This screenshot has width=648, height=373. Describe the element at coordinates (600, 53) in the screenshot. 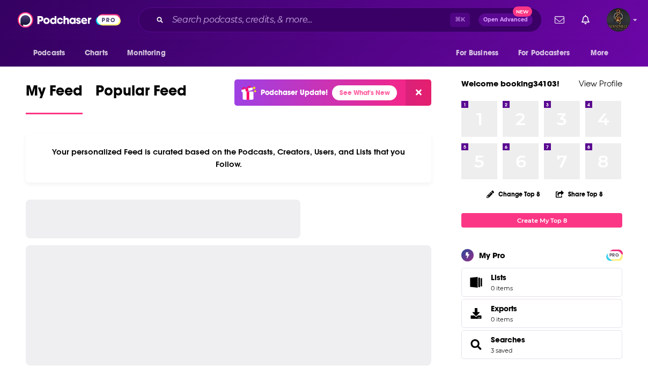

I see `span: More` at that location.